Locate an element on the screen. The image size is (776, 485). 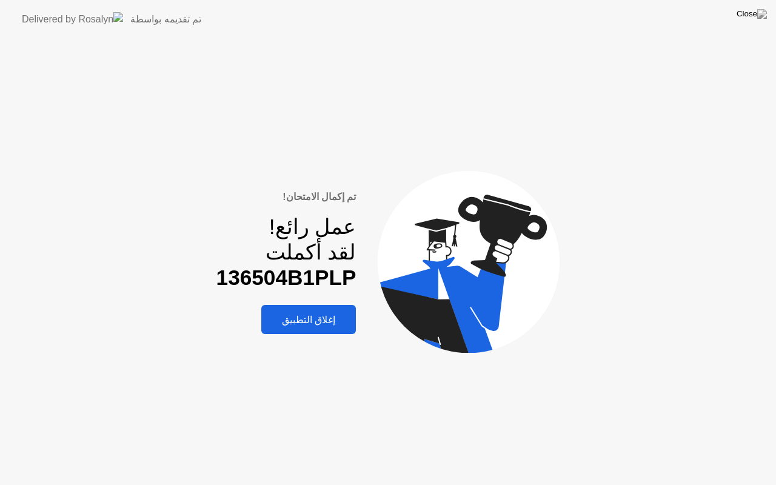
b: 136504B1PLP is located at coordinates (286, 277).